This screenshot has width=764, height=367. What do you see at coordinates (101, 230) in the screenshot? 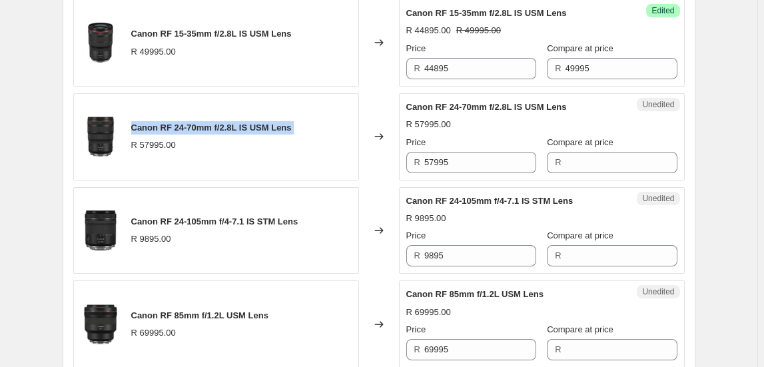
I see `img: CanonRF24-105mmf4-7.1ISSTMLens2_34f4c9ea-9446-49b7-b5d2-4dd58b645b3c_80x.jpg` at bounding box center [101, 230].